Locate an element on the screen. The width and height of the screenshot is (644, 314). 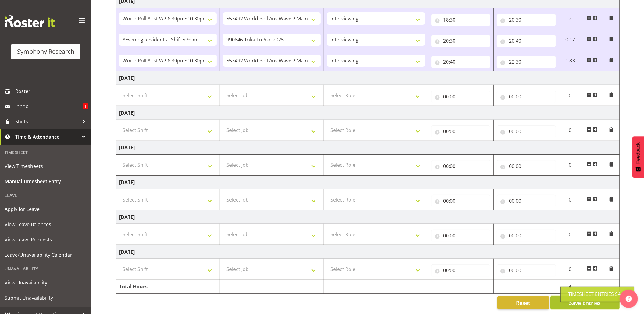
td: 4 is located at coordinates (571, 286).